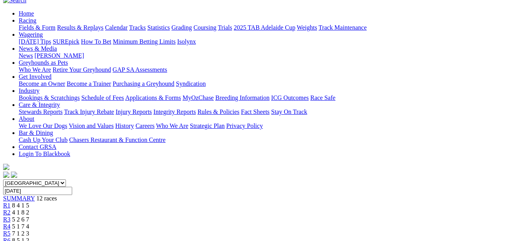 This screenshot has width=527, height=241. I want to click on a: Cash Up Your Club, so click(43, 140).